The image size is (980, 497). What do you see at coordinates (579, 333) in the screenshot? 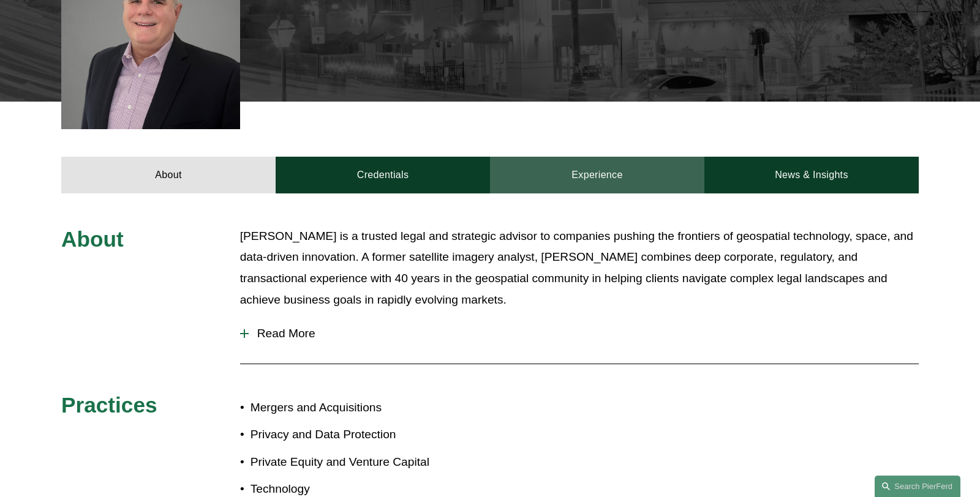
I see `button: Read More` at bounding box center [579, 333].